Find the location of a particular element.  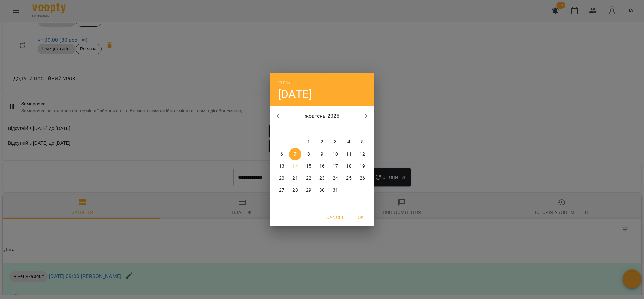

span: OK is located at coordinates (361, 217).